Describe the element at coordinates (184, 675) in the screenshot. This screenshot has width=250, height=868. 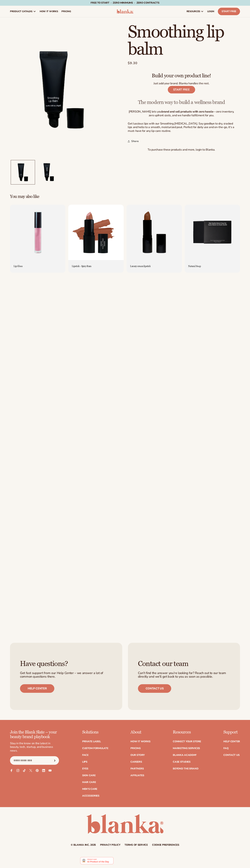
I see `p: Can’t find the answer you’re looking for? Reach out to our team directly and we’ll get back to yo...` at that location.